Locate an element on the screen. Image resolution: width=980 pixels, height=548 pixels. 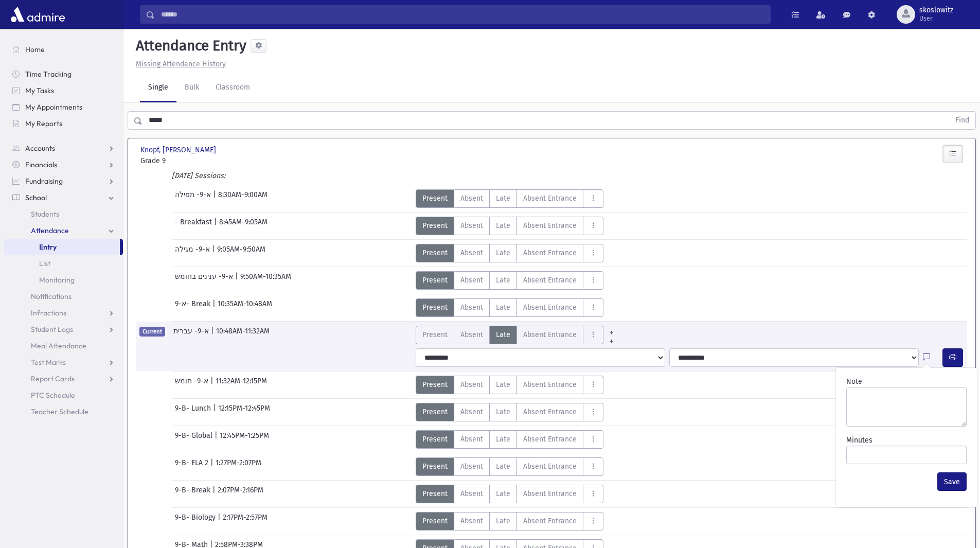
a: Report Cards is located at coordinates (63, 379).